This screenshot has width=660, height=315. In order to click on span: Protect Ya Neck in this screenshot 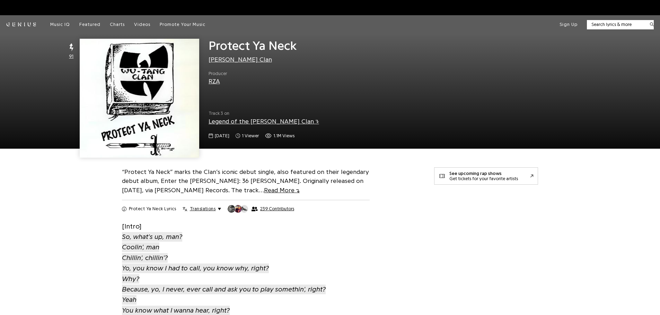, I will do `click(252, 46)`.